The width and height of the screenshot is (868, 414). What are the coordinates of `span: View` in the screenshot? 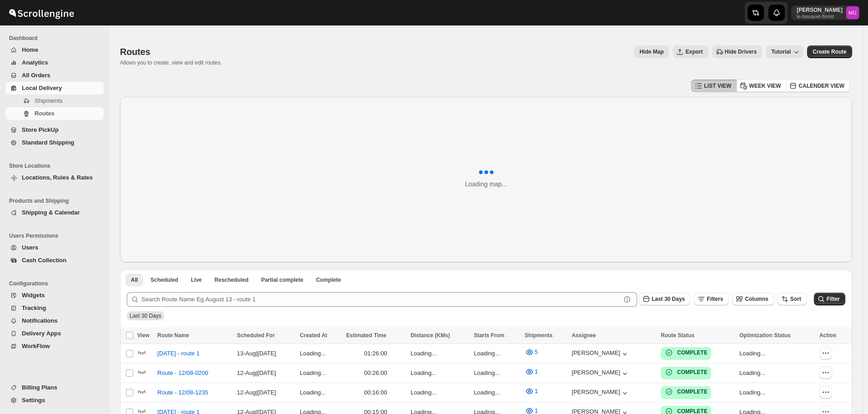 It's located at (143, 335).